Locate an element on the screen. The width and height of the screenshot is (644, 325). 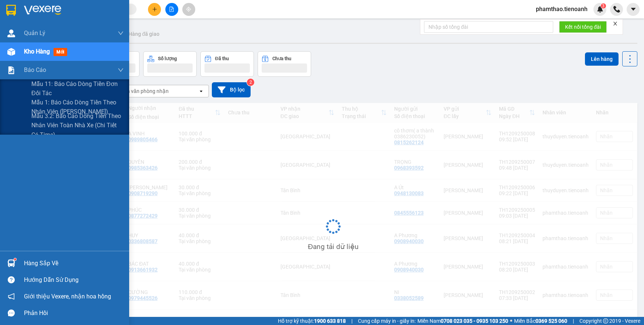
strong: 0708 023 035 - 0935 103 250 is located at coordinates (474, 321).